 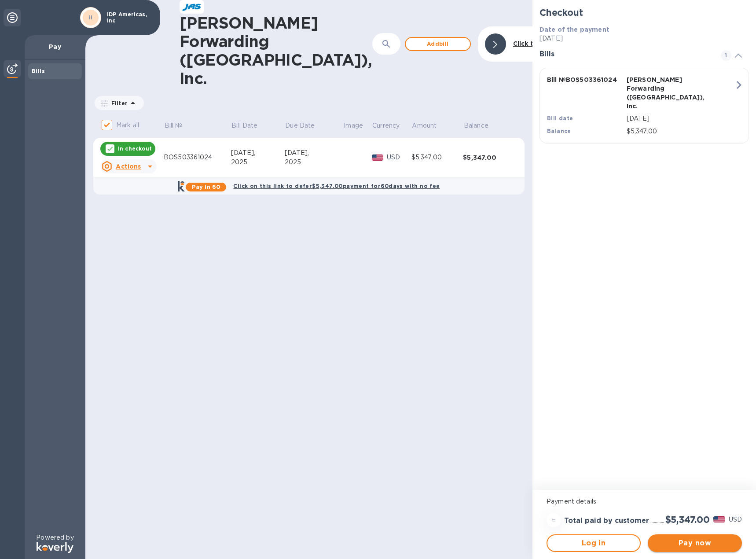 What do you see at coordinates (305, 125) in the screenshot?
I see `span: Due Date` at bounding box center [305, 125].